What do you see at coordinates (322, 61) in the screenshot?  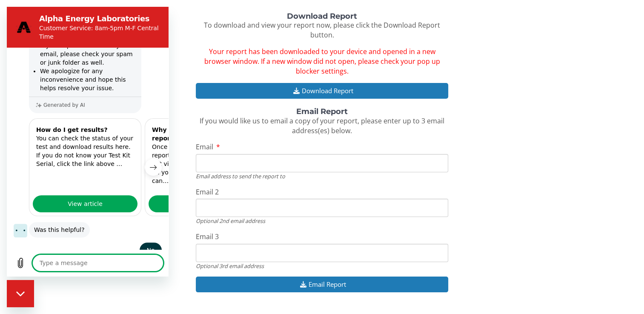 I see `span: Your report has been downloaded to your device and opened in a new browser window. If a new windo...` at bounding box center [322, 61].